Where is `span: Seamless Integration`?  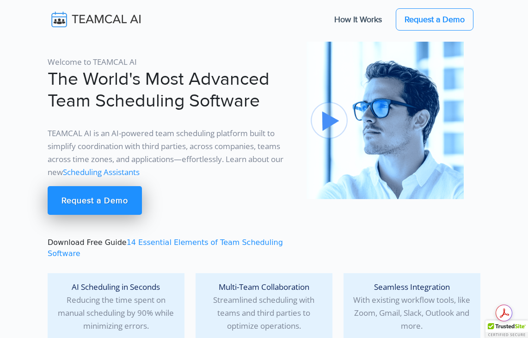 span: Seamless Integration is located at coordinates (412, 286).